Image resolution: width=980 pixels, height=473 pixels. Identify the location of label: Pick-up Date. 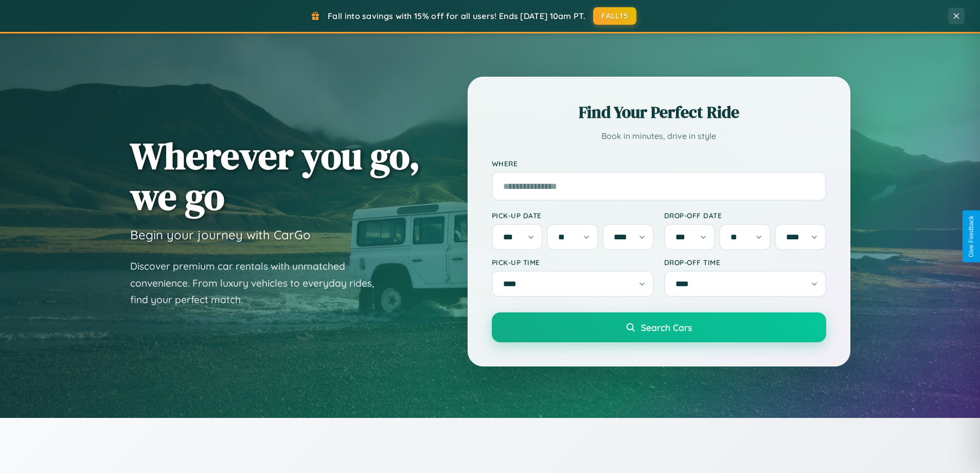
(572, 216).